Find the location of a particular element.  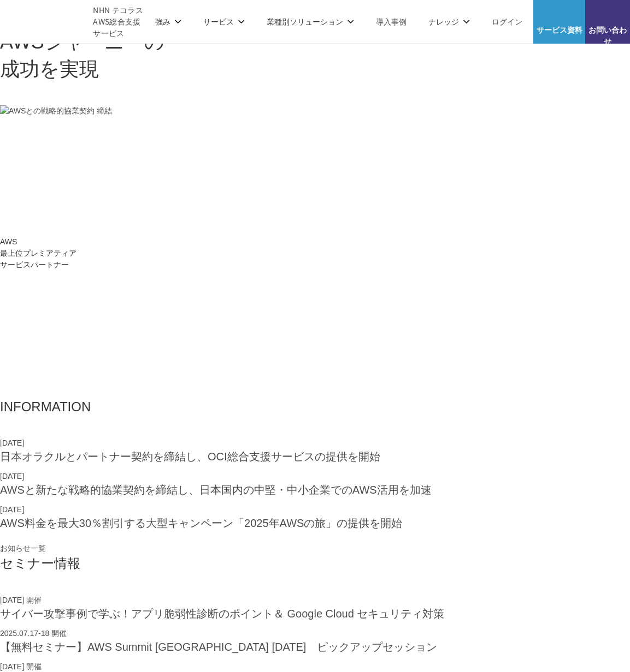

a: 導入事例 is located at coordinates (391, 21).